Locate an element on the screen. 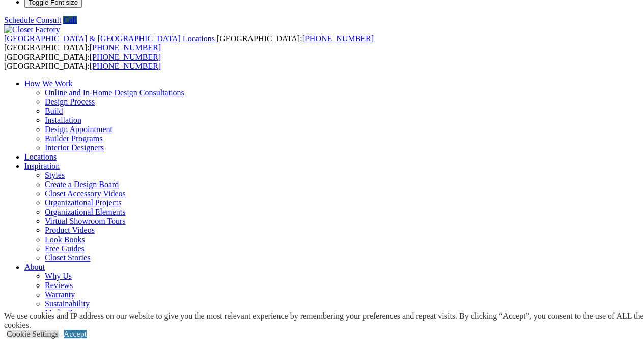  a: How We Work is located at coordinates (49, 83).